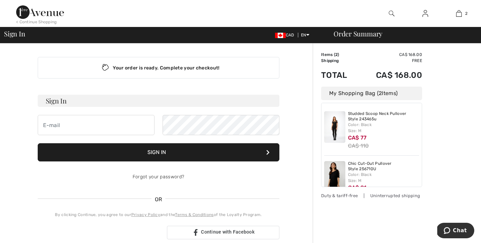 The width and height of the screenshot is (481, 243). Describe the element at coordinates (159, 199) in the screenshot. I see `span: OR` at that location.